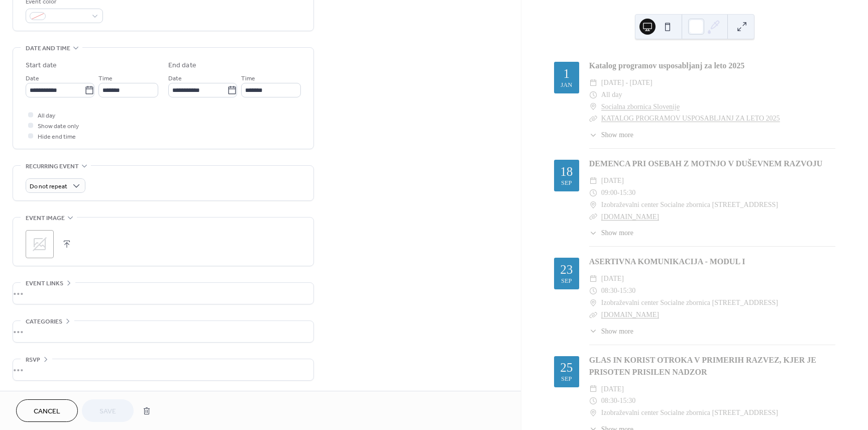 The image size is (868, 430). What do you see at coordinates (47, 410) in the screenshot?
I see `button: Cancel` at bounding box center [47, 410].